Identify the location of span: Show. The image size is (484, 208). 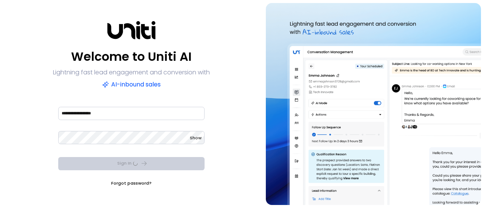
(195, 138).